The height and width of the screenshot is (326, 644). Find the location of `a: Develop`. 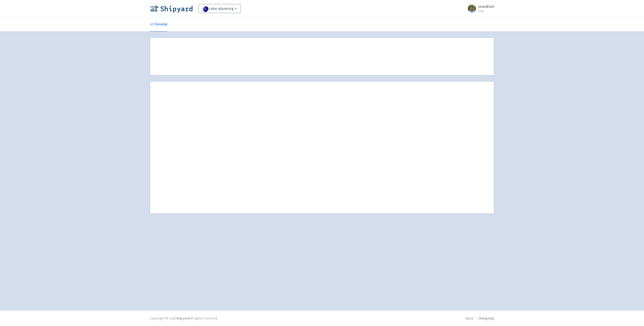

a: Develop is located at coordinates (159, 24).